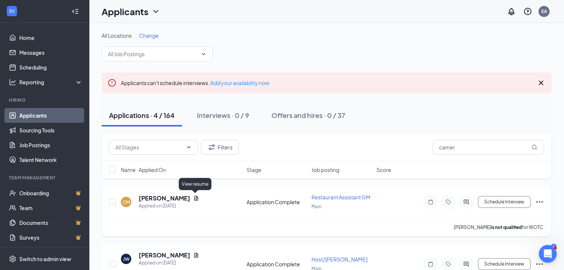 This screenshot has width=564, height=270. I want to click on a: Scheduling, so click(51, 67).